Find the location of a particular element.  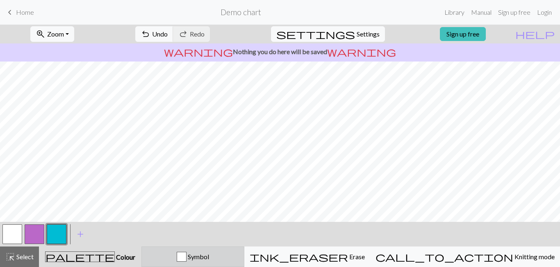

p: Nothing you do here will be saved is located at coordinates (280, 52).